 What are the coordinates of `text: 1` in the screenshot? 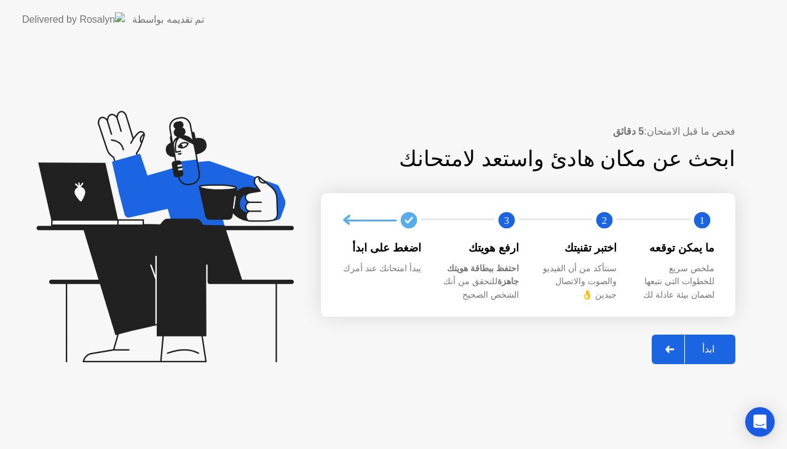 It's located at (702, 220).